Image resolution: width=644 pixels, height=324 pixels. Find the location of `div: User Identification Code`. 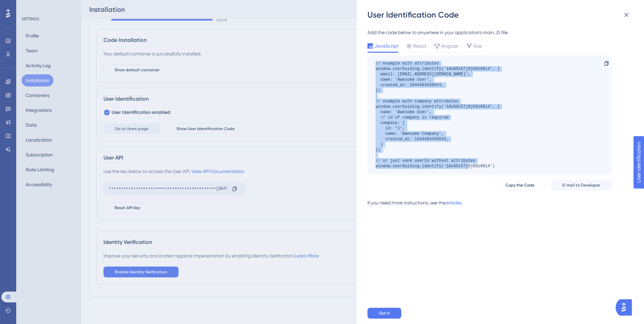

div: User Identification Code is located at coordinates (501, 15).